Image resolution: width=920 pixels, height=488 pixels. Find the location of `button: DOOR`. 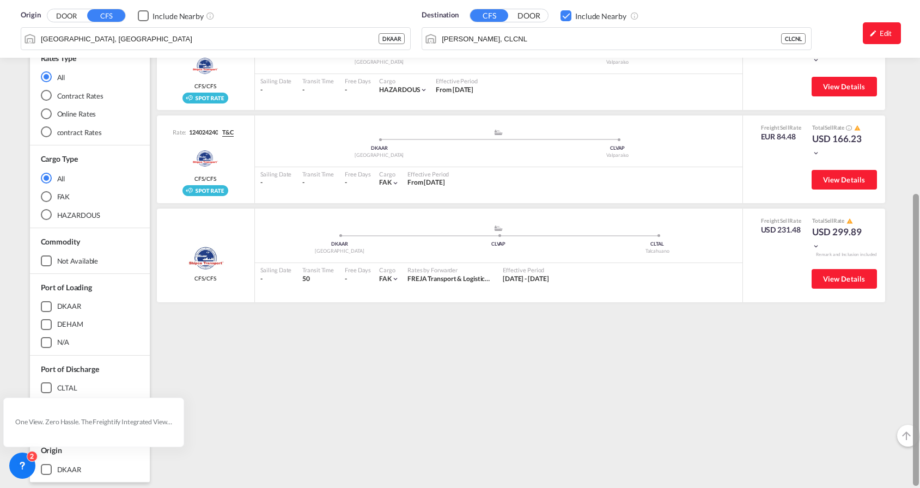

button: DOOR is located at coordinates (529, 16).